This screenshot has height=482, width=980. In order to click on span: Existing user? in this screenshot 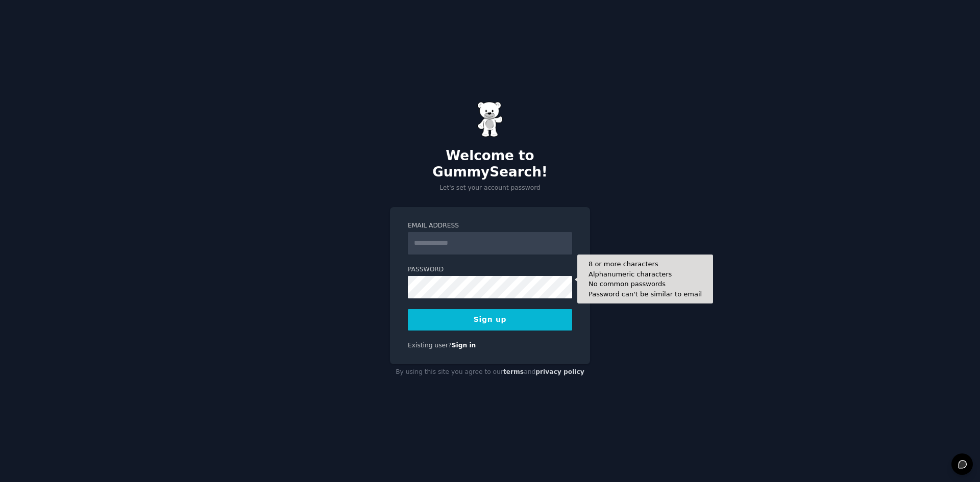, I will do `click(430, 346)`.